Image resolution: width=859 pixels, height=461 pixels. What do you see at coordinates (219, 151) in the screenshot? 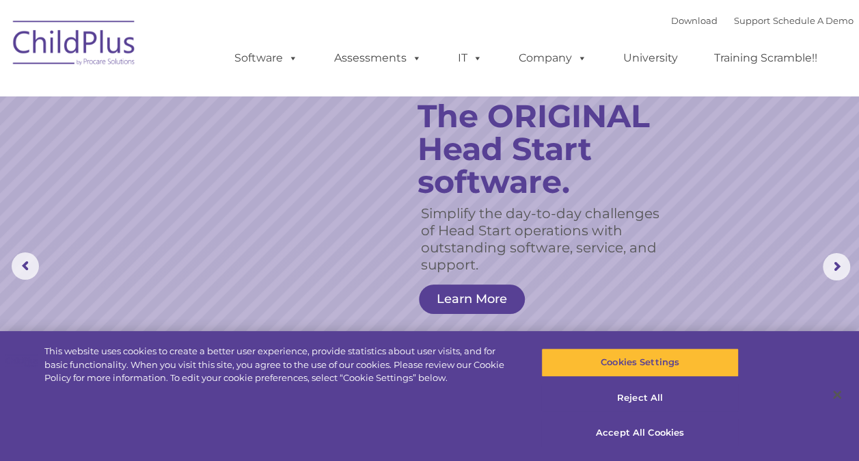
I see `span: Phone number` at bounding box center [219, 151].